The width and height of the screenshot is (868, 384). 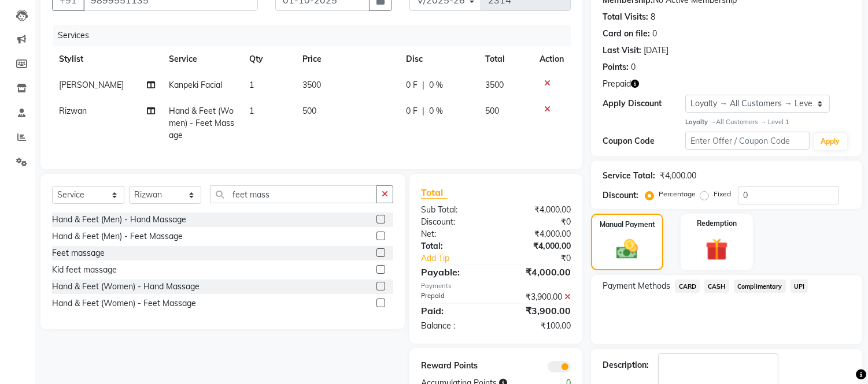 I want to click on th: Qty, so click(x=269, y=59).